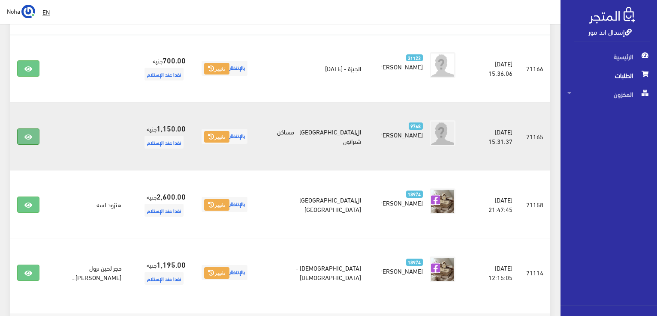  What do you see at coordinates (46, 12) in the screenshot?
I see `u: EN` at bounding box center [46, 12].